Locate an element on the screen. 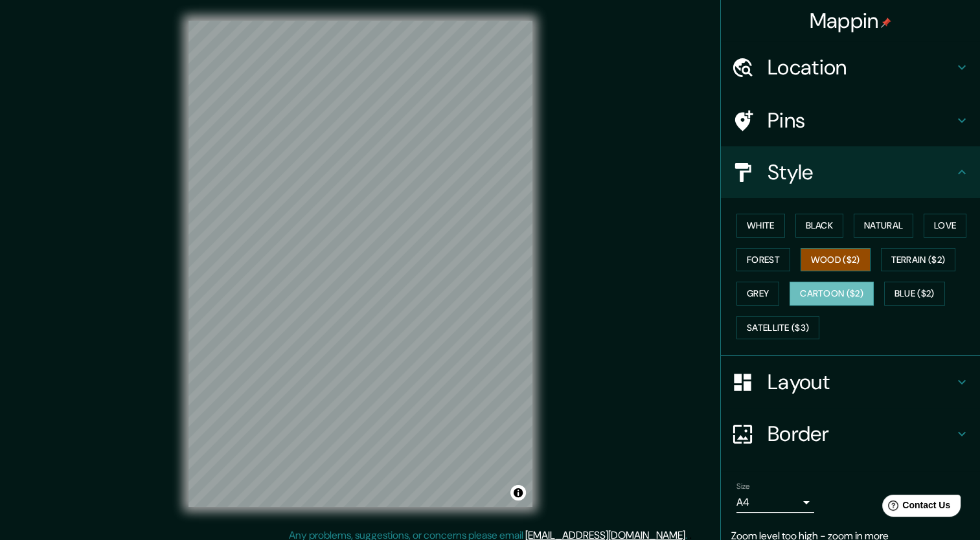  canvas: Map is located at coordinates (360, 264).